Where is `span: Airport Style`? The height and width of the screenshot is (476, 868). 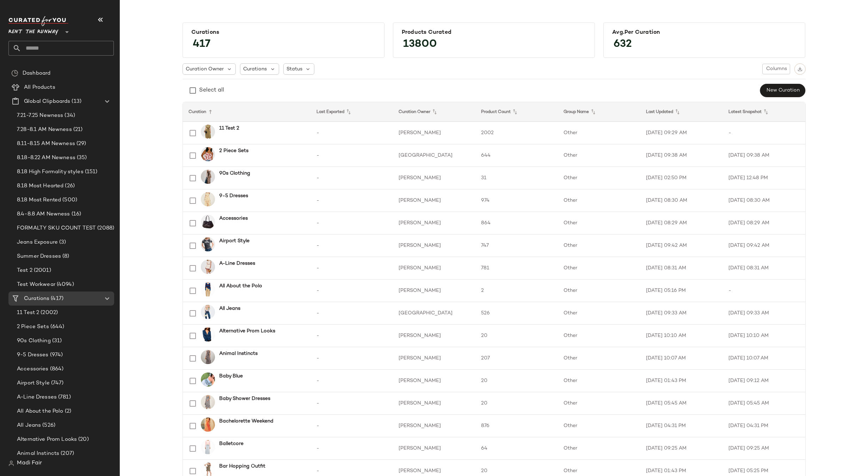 span: Airport Style is located at coordinates (33, 384).